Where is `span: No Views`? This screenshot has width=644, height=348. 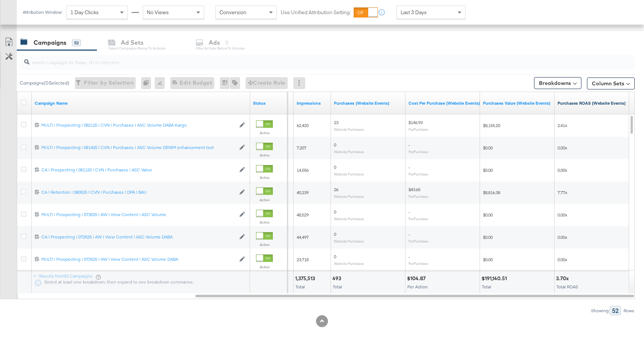 span: No Views is located at coordinates (158, 12).